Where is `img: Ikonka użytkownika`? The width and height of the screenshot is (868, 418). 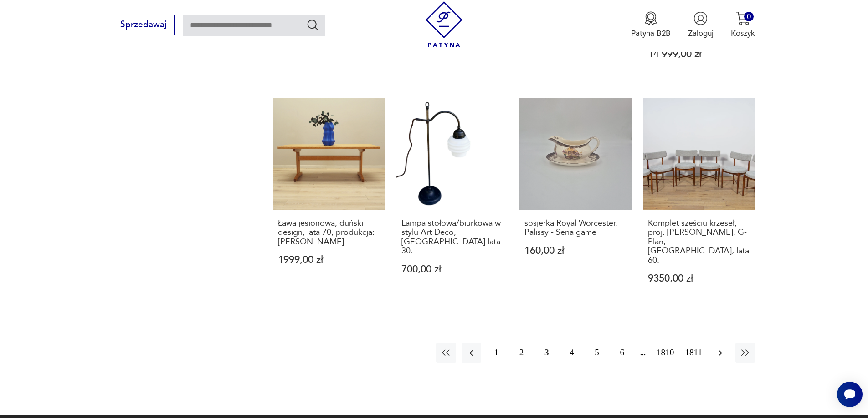 img: Ikonka użytkownika is located at coordinates (701, 18).